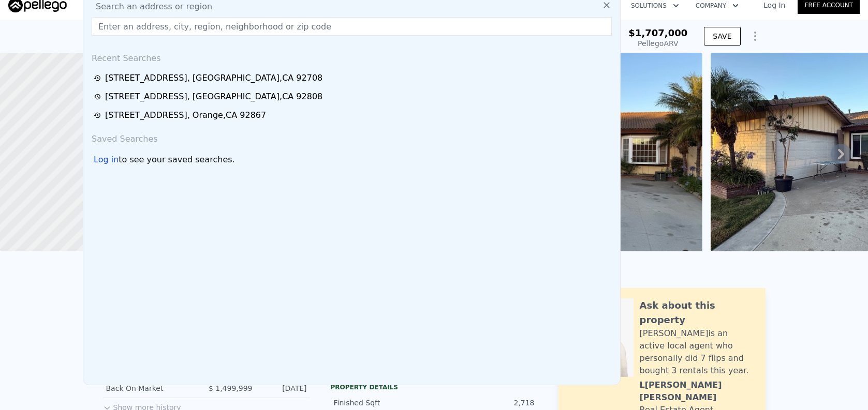  I want to click on div: Recent Searches, so click(351, 57).